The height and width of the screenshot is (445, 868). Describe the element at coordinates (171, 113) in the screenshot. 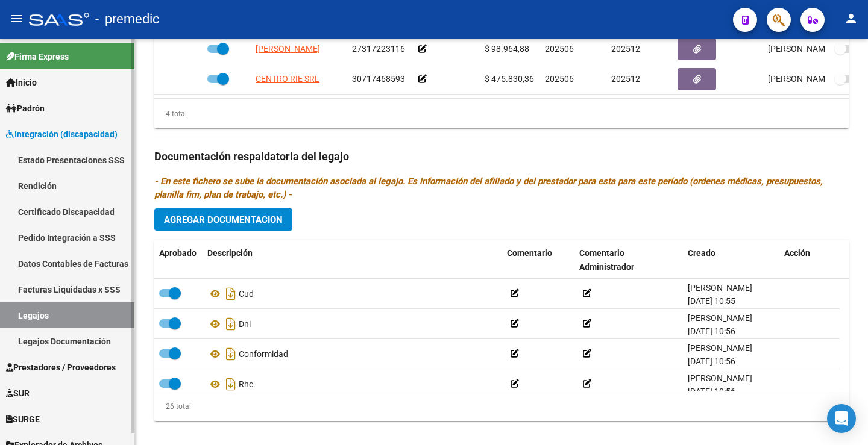

I see `div: 4 total` at that location.